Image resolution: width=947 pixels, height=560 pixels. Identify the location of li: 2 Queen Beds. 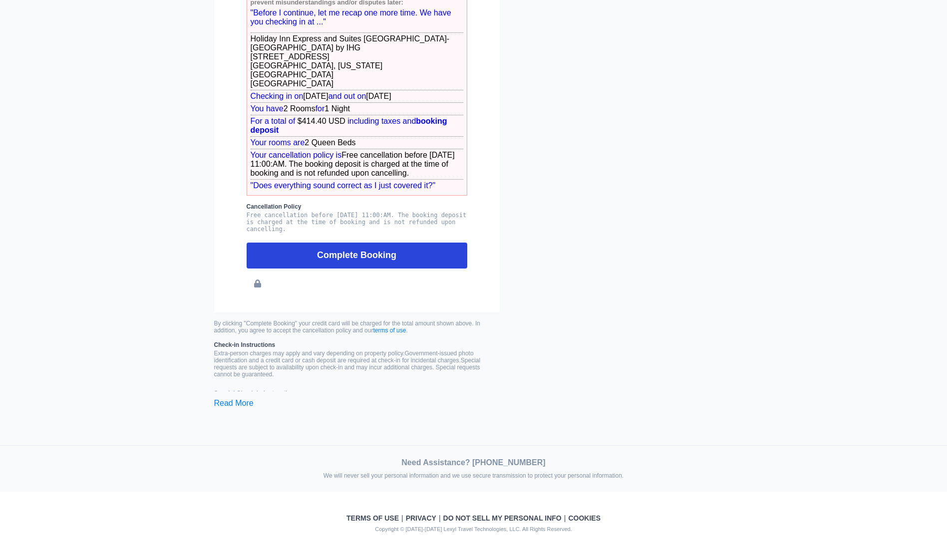
(357, 142).